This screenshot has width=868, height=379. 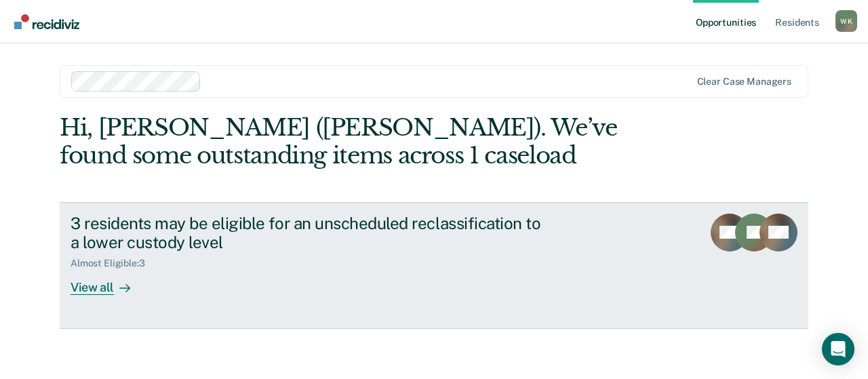 I want to click on div: Open Intercom Messenger, so click(x=839, y=350).